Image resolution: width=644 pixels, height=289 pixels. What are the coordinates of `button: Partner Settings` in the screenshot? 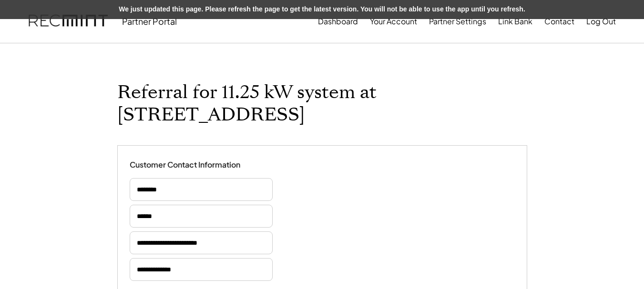 It's located at (458, 22).